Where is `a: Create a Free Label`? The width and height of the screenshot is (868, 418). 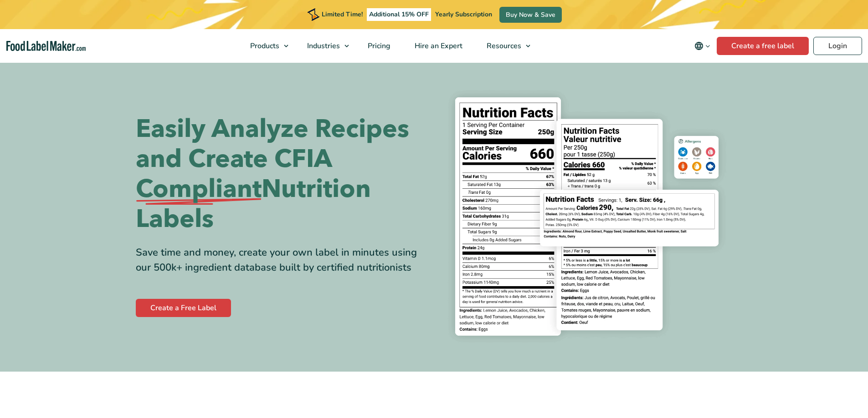
a: Create a Free Label is located at coordinates (183, 308).